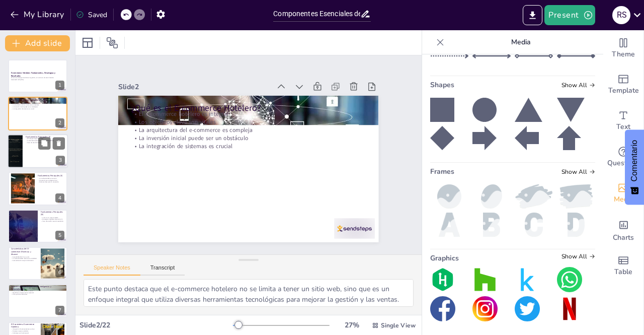 The width and height of the screenshot is (644, 335). Describe the element at coordinates (442, 85) in the screenshot. I see `span: Shapes` at that location.